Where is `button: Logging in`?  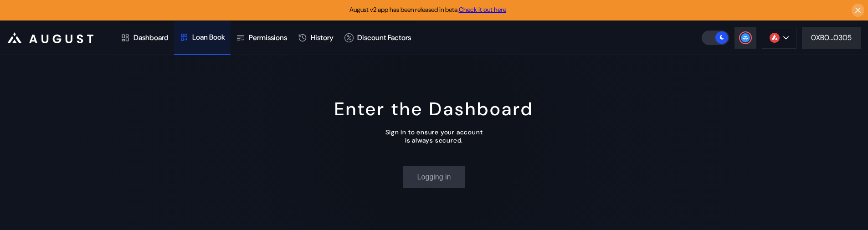
button: Logging in is located at coordinates (434, 178).